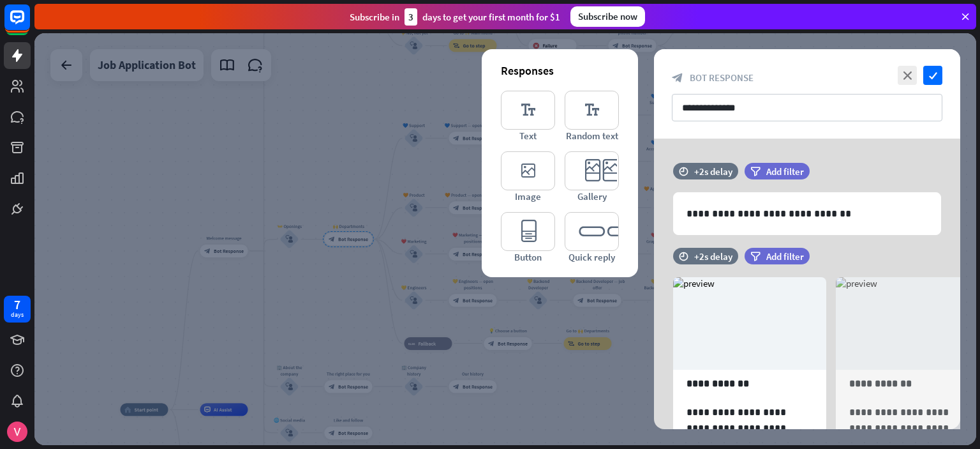  Describe the element at coordinates (17, 305) in the screenshot. I see `div: 7` at that location.